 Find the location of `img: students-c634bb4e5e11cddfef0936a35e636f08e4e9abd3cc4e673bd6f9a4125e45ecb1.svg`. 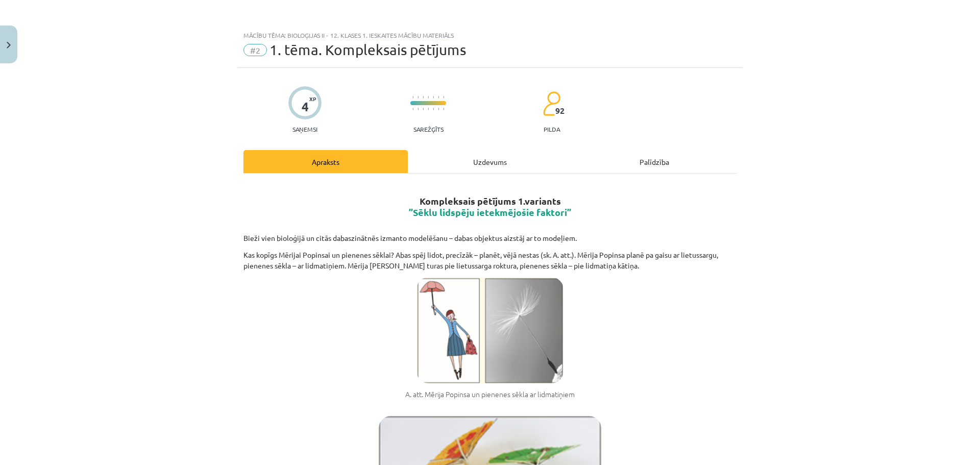

img: students-c634bb4e5e11cddfef0936a35e636f08e4e9abd3cc4e673bd6f9a4125e45ecb1.svg is located at coordinates (551, 104).